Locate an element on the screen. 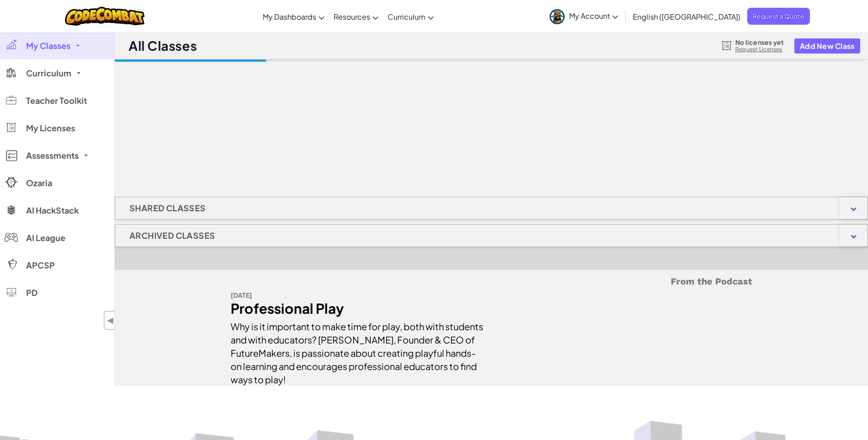 The width and height of the screenshot is (868, 440). span: Assessments is located at coordinates (52, 156).